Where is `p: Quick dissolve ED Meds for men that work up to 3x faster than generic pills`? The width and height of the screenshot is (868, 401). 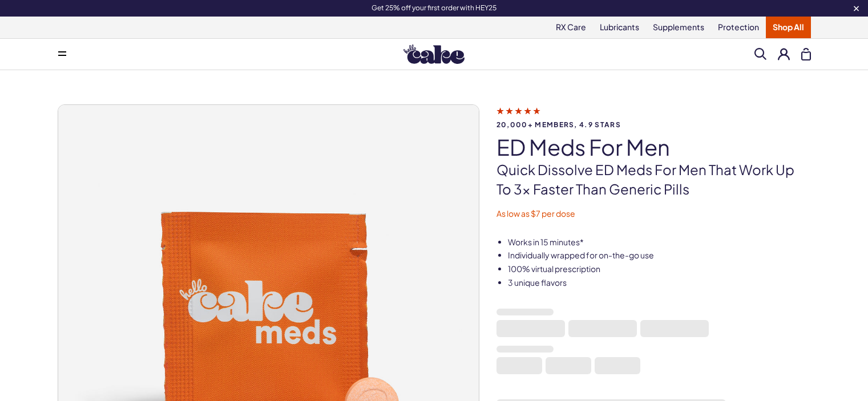 p: Quick dissolve ED Meds for men that work up to 3x faster than generic pills is located at coordinates (653, 179).